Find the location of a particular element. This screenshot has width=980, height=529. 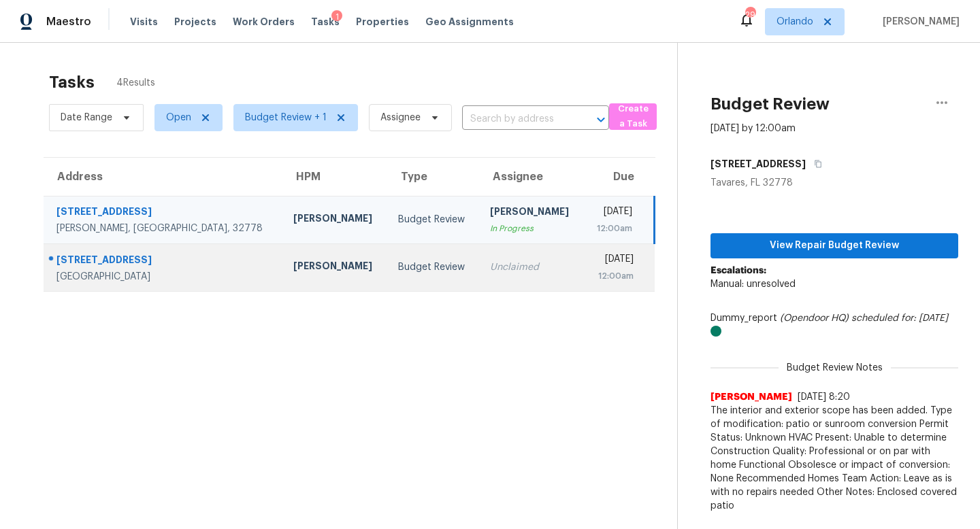

span: Budget Review Notes is located at coordinates (835, 368).